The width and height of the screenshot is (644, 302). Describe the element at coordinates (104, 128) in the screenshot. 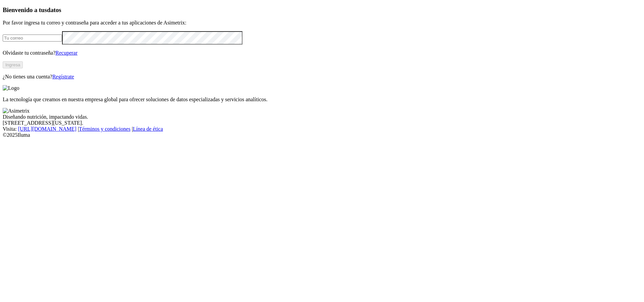

I see `a: Términos y condiciones` at that location.